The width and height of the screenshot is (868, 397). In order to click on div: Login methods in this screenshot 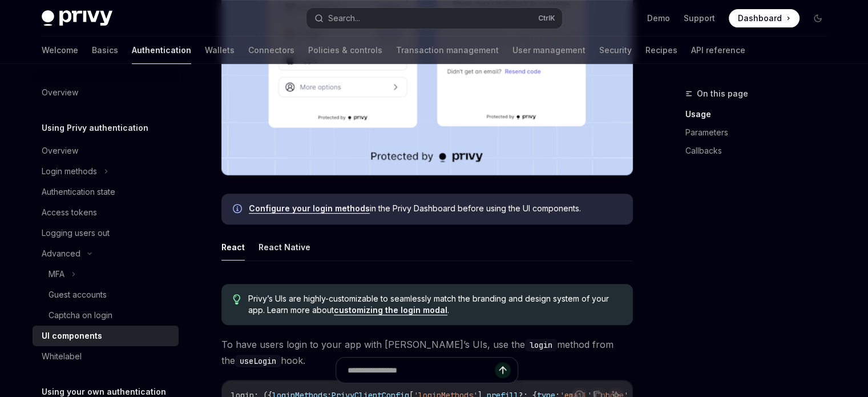, I will do `click(69, 172)`.